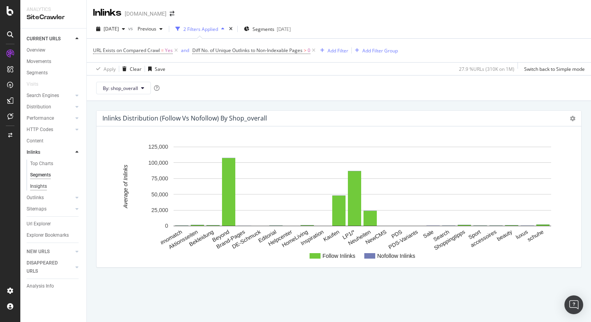  What do you see at coordinates (40, 129) in the screenshot?
I see `div: HTTP Codes` at bounding box center [40, 129].